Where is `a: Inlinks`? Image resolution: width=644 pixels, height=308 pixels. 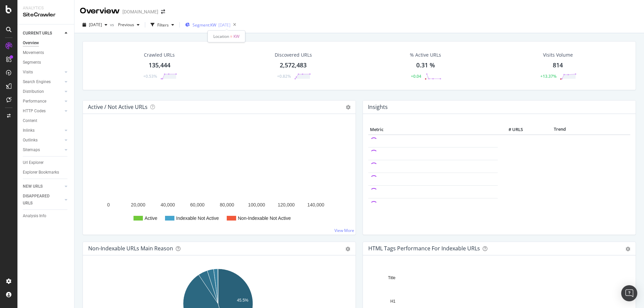
a: Inlinks is located at coordinates (43, 131).